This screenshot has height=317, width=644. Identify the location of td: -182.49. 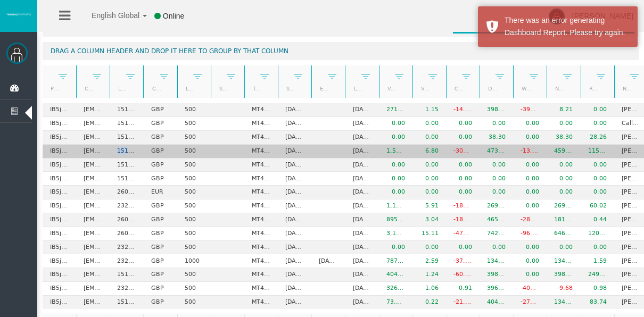
(462, 206).